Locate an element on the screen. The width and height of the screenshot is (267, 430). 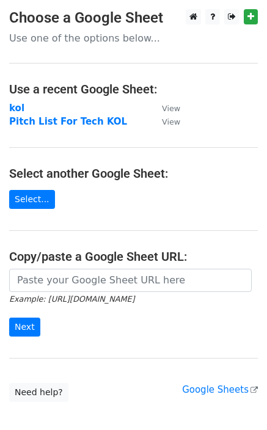
a: Google Sheets is located at coordinates (220, 390).